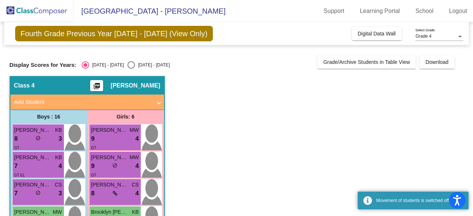 The image size is (473, 216). I want to click on button: Download, so click(437, 62).